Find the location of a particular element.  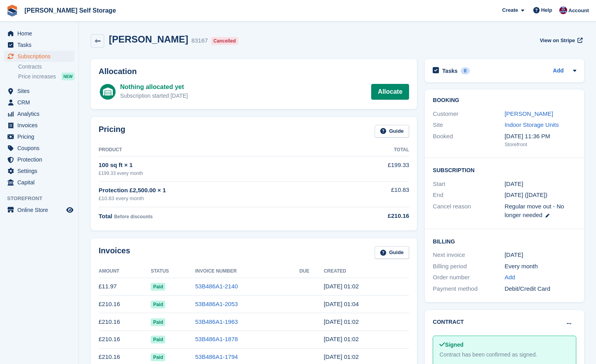

span: Total is located at coordinates (105, 215).